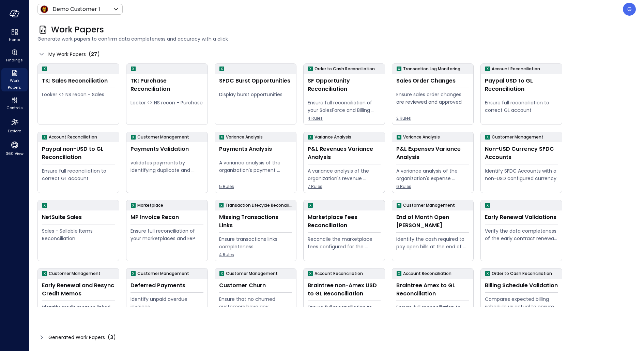  What do you see at coordinates (521, 217) in the screenshot?
I see `div: Early Renewal Validations` at bounding box center [521, 217].